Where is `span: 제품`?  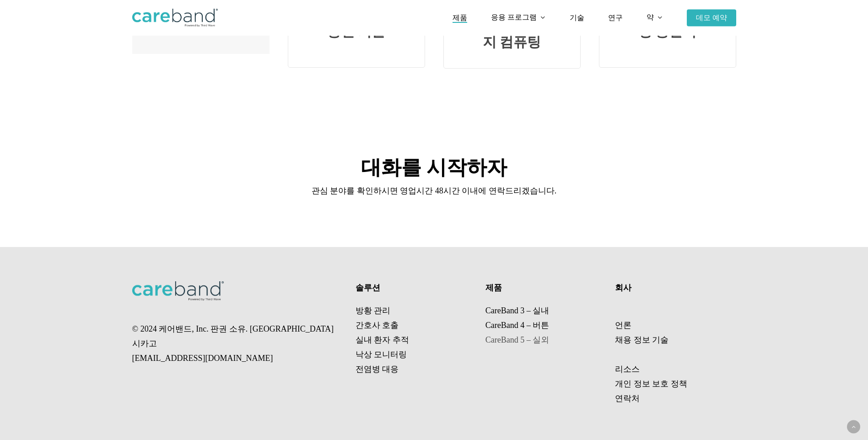 span: 제품 is located at coordinates (460, 17).